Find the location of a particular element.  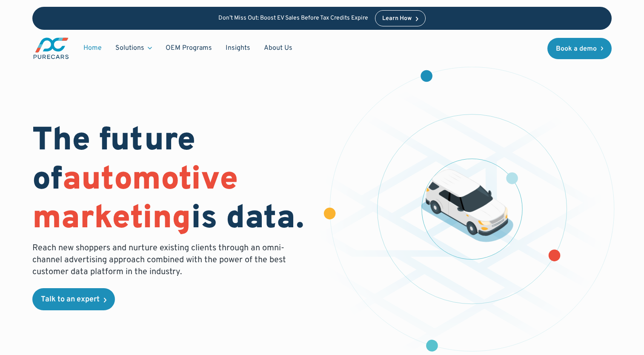

p: Don’t Miss Out: Boost EV Sales Before Tax Credits Expire is located at coordinates (293, 18).